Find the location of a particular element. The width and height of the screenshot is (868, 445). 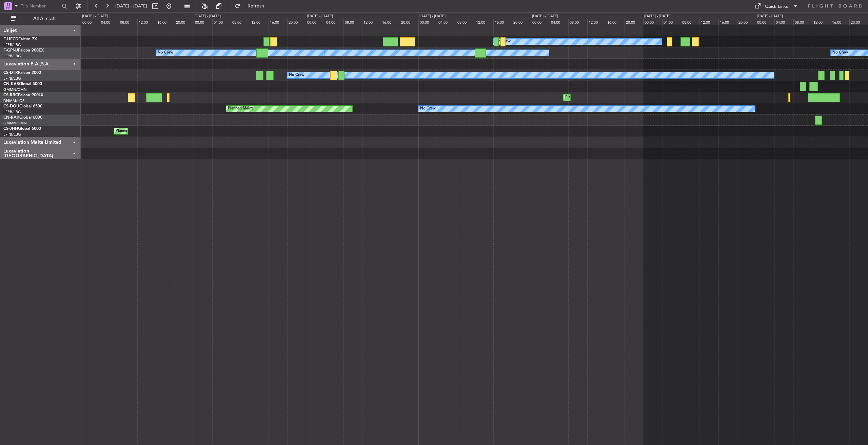

span: CN-RAK is located at coordinates (11, 118).